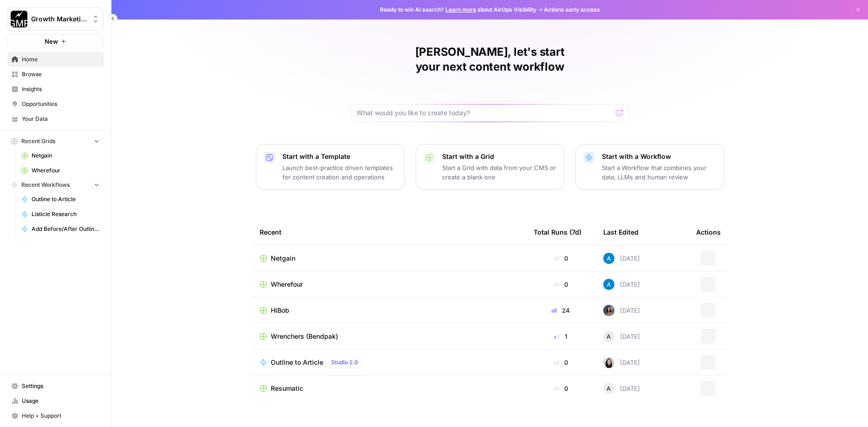  What do you see at coordinates (65, 229) in the screenshot?
I see `span: Add Before/After Outline to KB` at bounding box center [65, 229].